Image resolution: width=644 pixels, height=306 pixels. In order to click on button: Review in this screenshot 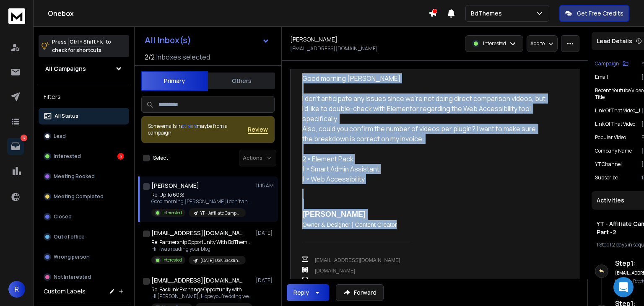, I will do `click(258, 130)`.